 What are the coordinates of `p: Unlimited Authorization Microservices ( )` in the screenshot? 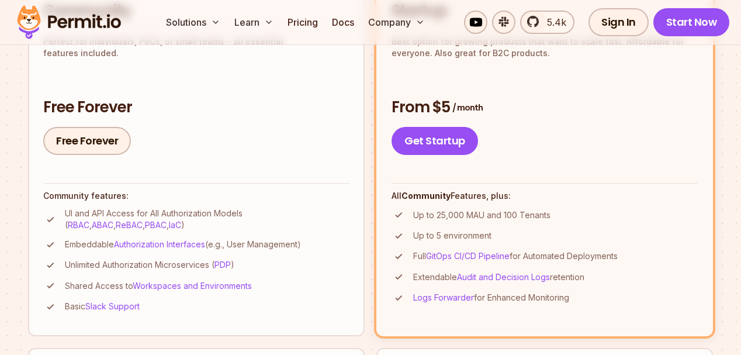 It's located at (150, 265).